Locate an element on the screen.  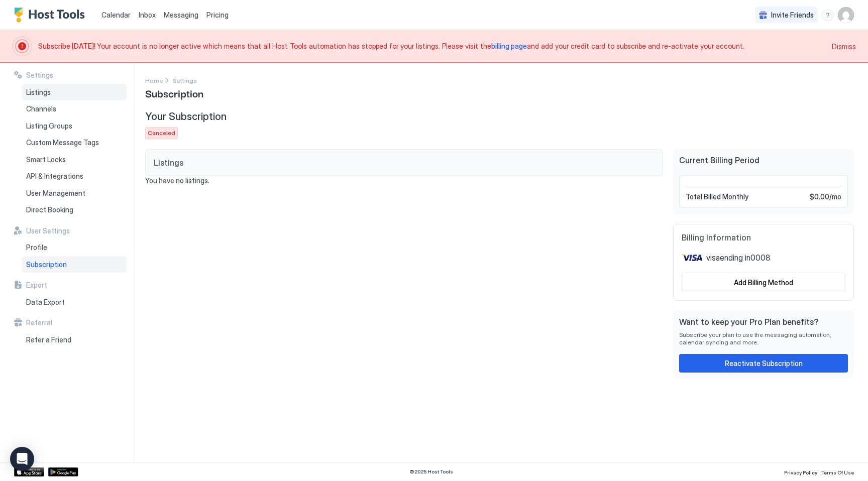
span: User Settings is located at coordinates (48, 231).